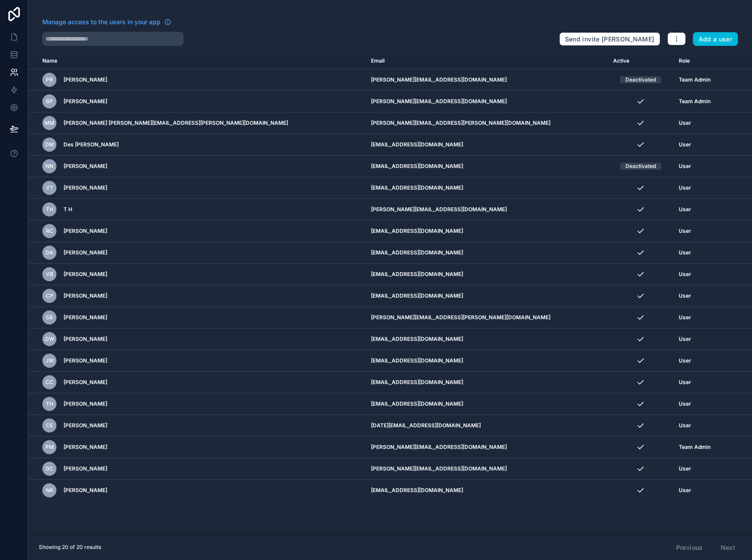 The height and width of the screenshot is (560, 752). Describe the element at coordinates (49, 469) in the screenshot. I see `span: GC` at that location.